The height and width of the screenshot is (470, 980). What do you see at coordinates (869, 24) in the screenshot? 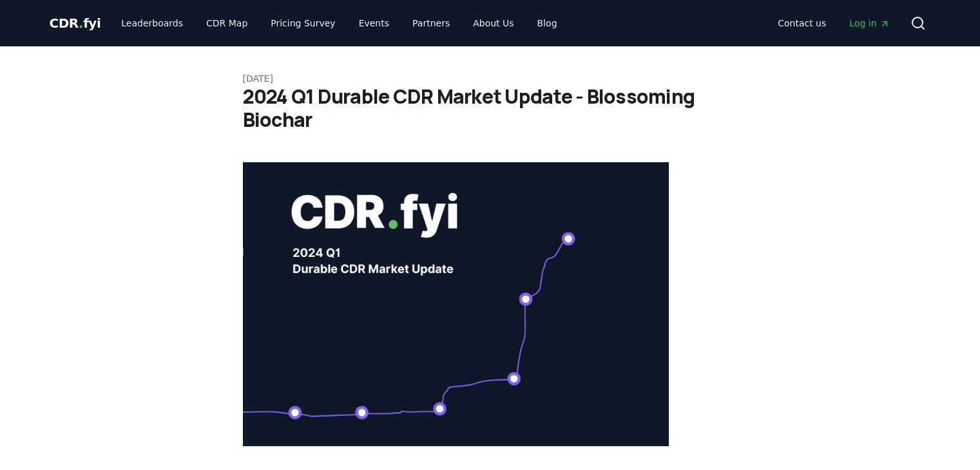
I see `span: Log in` at bounding box center [869, 24].